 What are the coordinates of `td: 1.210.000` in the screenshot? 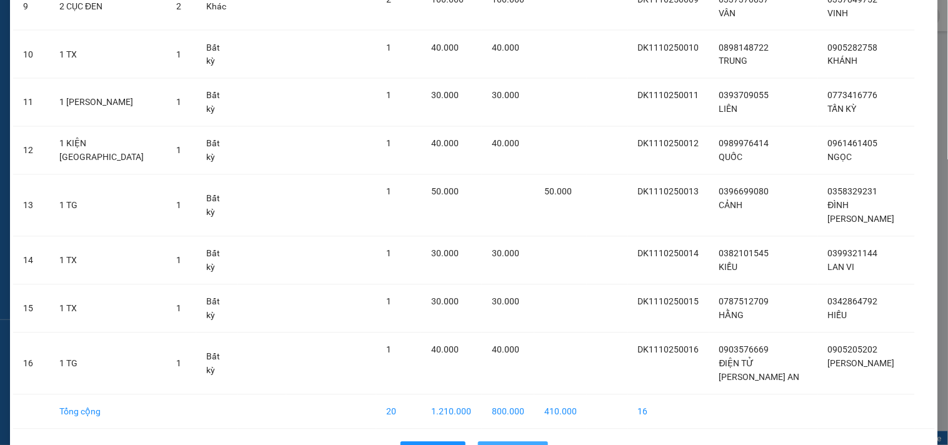 It's located at (451, 412).